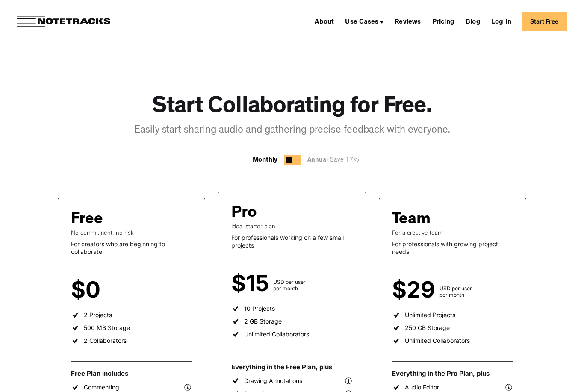  I want to click on div: For professionals with growing project needs, so click(452, 248).